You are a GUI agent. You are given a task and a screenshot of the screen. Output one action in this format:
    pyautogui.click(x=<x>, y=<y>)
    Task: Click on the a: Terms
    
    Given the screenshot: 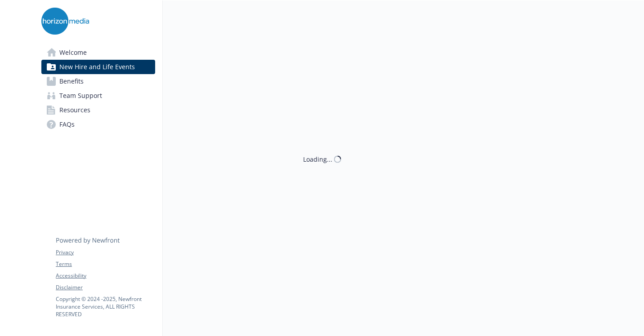 What is the action you would take?
    pyautogui.click(x=105, y=264)
    